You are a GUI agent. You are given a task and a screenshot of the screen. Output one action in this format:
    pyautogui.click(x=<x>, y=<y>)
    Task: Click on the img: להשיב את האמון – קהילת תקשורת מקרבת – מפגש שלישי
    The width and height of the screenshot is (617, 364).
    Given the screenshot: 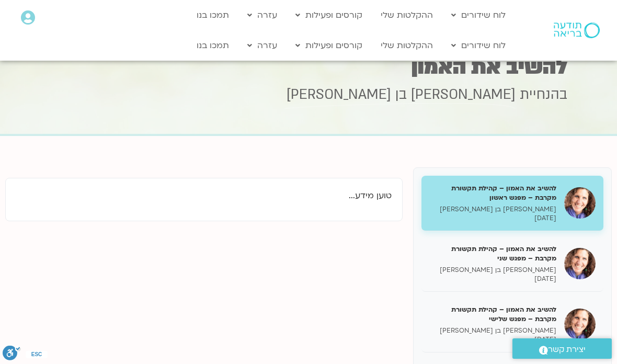 What is the action you would take?
    pyautogui.click(x=580, y=324)
    